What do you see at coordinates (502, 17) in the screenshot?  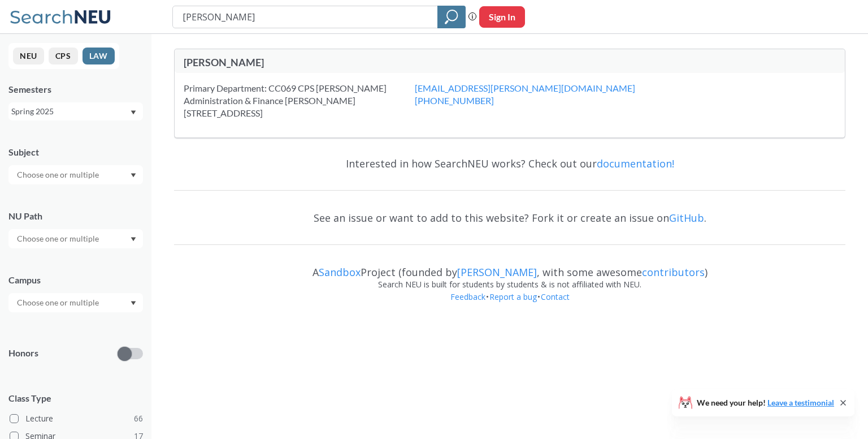 I see `button: Sign In` at bounding box center [502, 17].